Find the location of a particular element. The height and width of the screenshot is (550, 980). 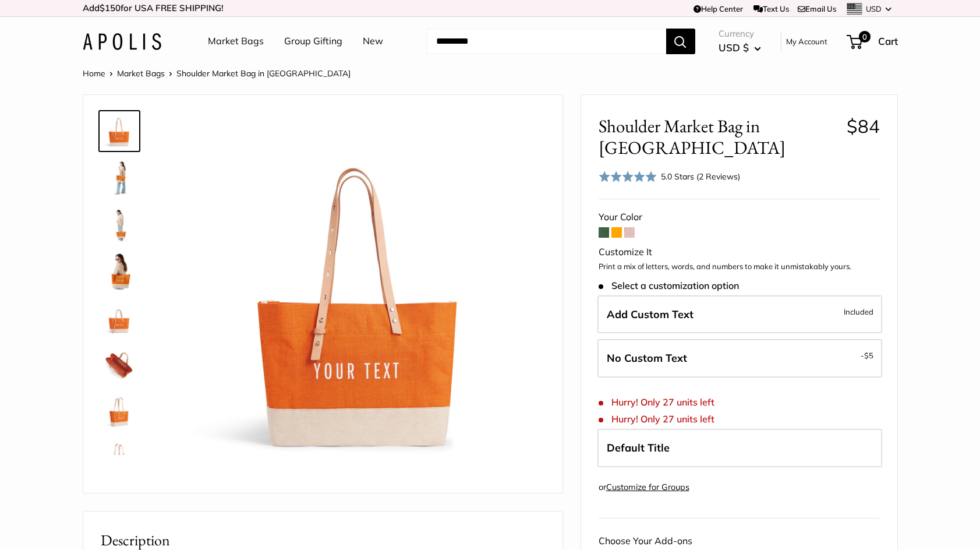

span: Included is located at coordinates (858, 311).